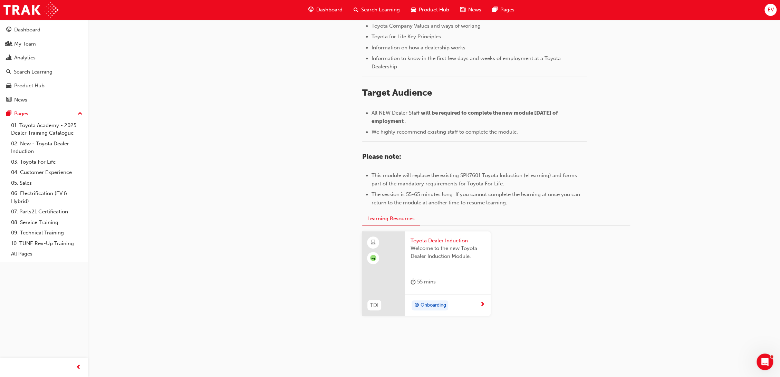 This screenshot has width=780, height=377. I want to click on a: 02. New - Toyota Dealer Induction, so click(47, 147).